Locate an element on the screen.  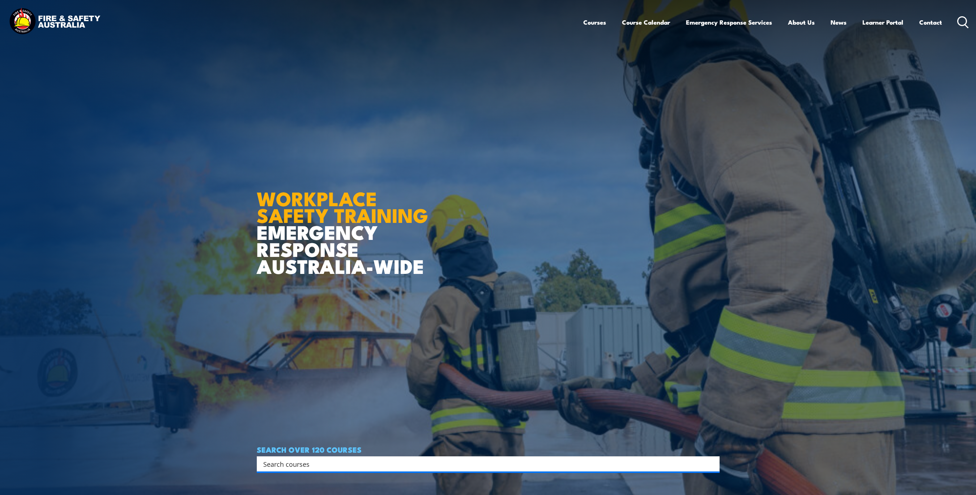
a: About Us is located at coordinates (801, 22).